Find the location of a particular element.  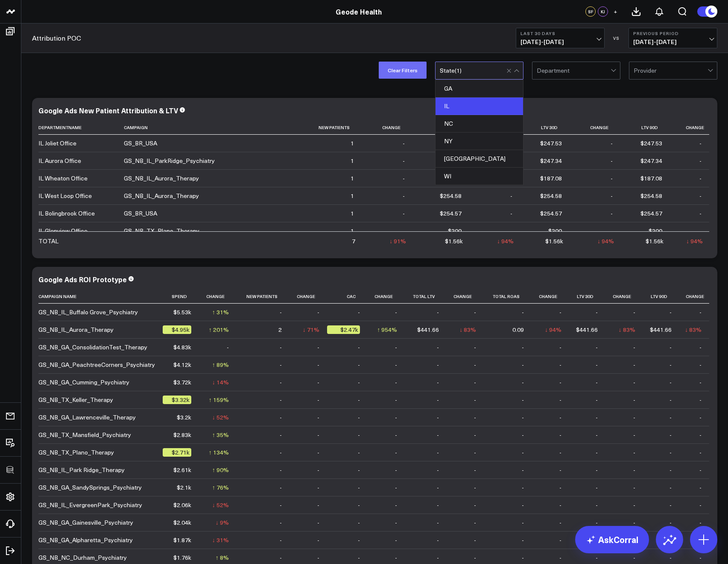

th: New Patients is located at coordinates (263, 296).